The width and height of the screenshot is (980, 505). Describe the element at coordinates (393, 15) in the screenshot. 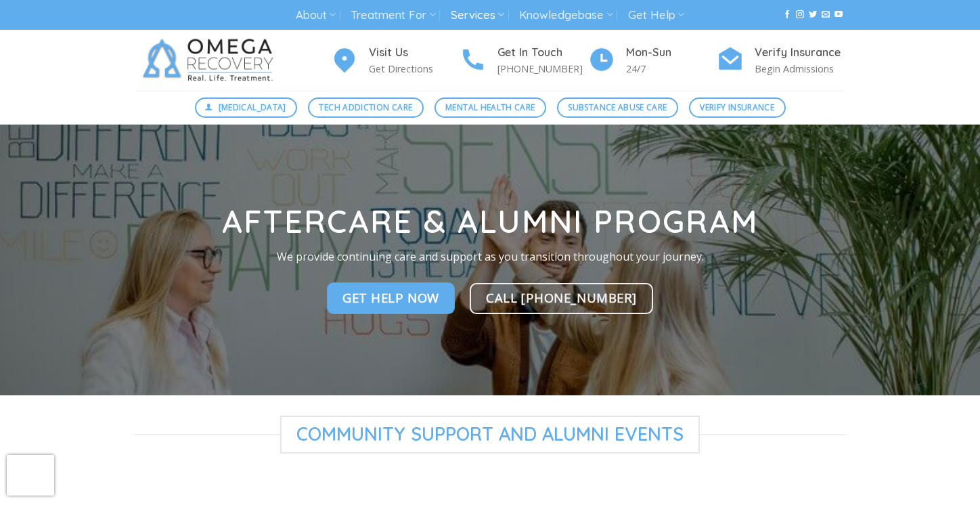

I see `a: Treatment For` at that location.